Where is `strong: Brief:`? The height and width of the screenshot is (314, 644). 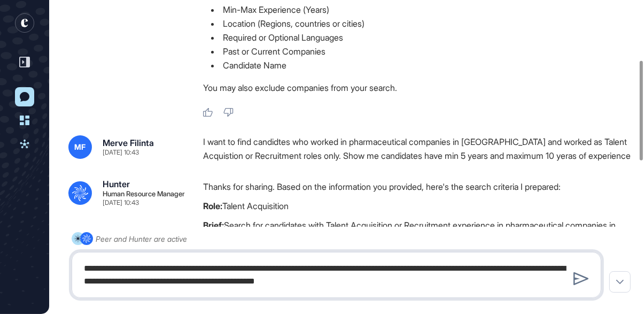
strong: Brief: is located at coordinates (213, 225).